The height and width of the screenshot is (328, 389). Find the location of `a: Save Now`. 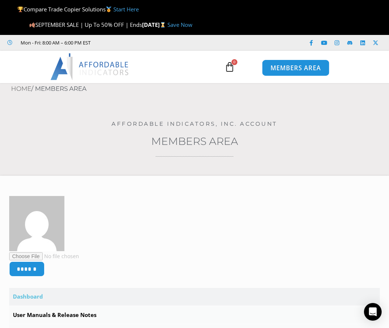

a: Save Now is located at coordinates (180, 25).